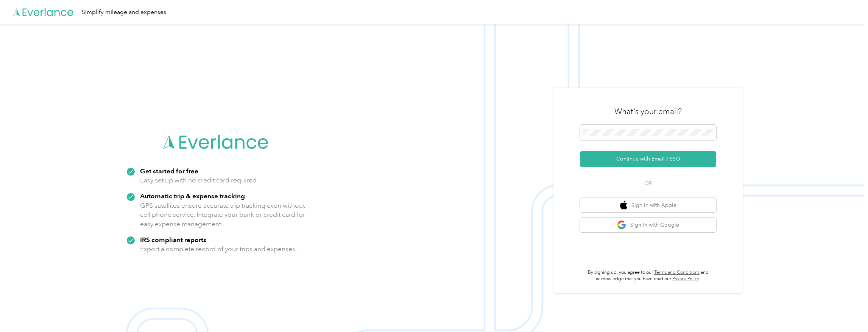  Describe the element at coordinates (624, 205) in the screenshot. I see `img: apple logo` at that location.